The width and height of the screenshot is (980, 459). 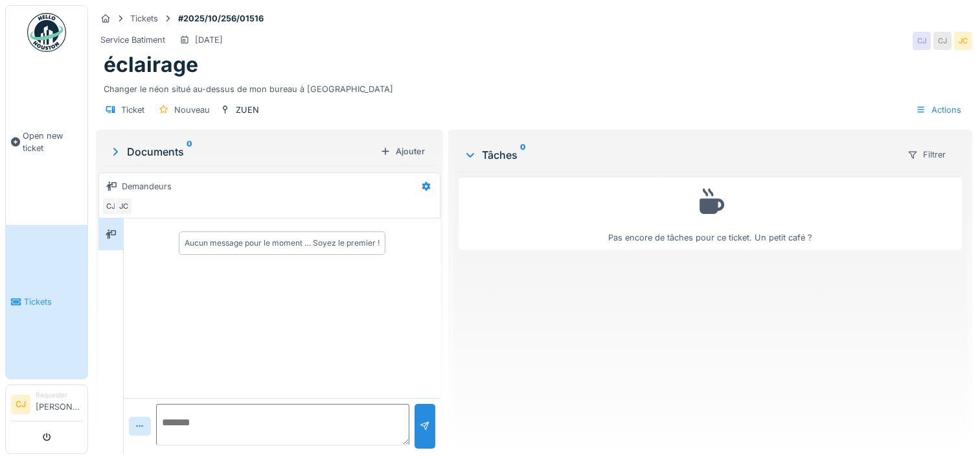 I want to click on li: CJ, so click(x=21, y=404).